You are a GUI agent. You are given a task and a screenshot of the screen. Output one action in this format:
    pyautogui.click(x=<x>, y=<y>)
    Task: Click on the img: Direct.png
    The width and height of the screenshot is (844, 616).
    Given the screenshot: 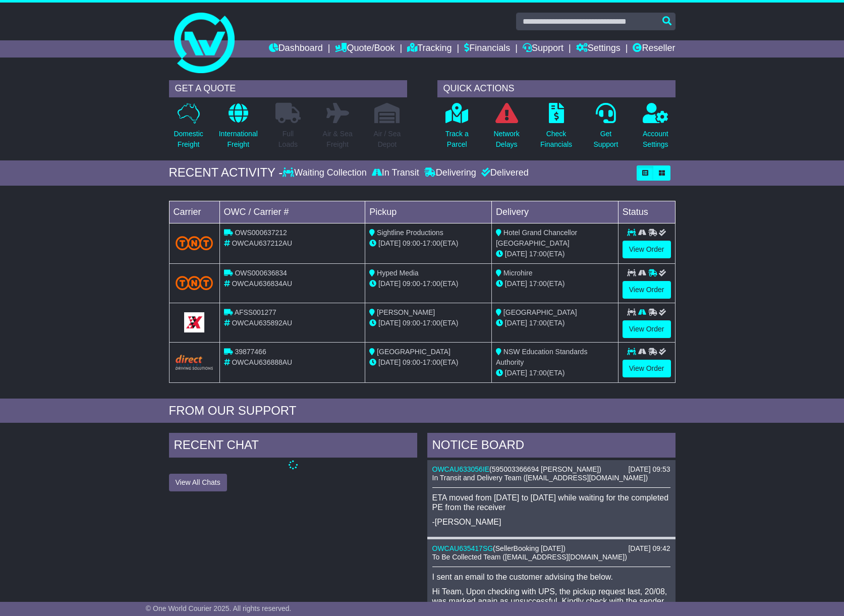 What is the action you would take?
    pyautogui.click(x=194, y=362)
    